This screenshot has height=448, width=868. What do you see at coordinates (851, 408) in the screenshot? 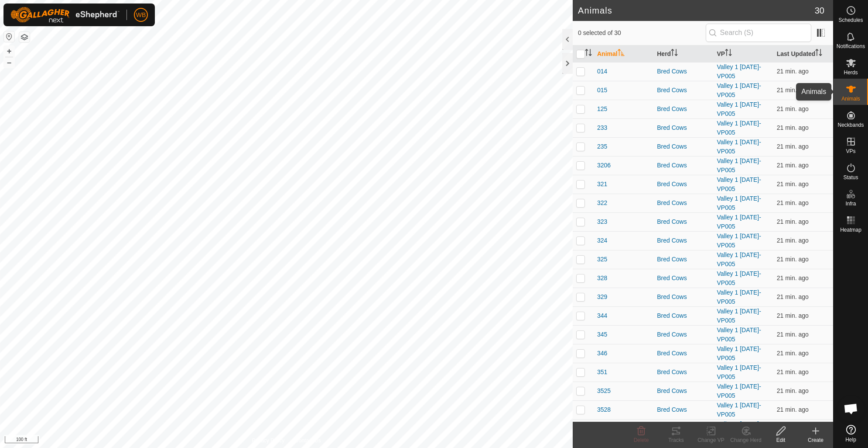
I see `div: Open chat` at bounding box center [851, 408].